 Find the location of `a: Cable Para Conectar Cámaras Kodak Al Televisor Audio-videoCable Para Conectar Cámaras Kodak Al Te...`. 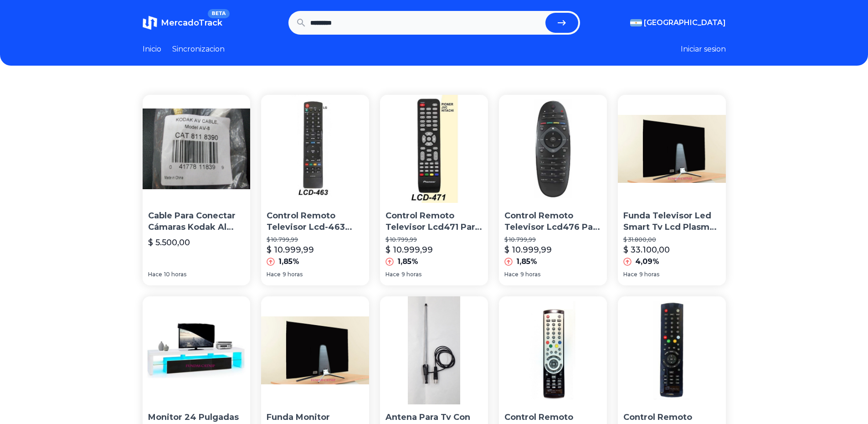

a: Cable Para Conectar Cámaras Kodak Al Televisor Audio-videoCable Para Conectar Cámaras Kodak Al Te... is located at coordinates (197, 190).